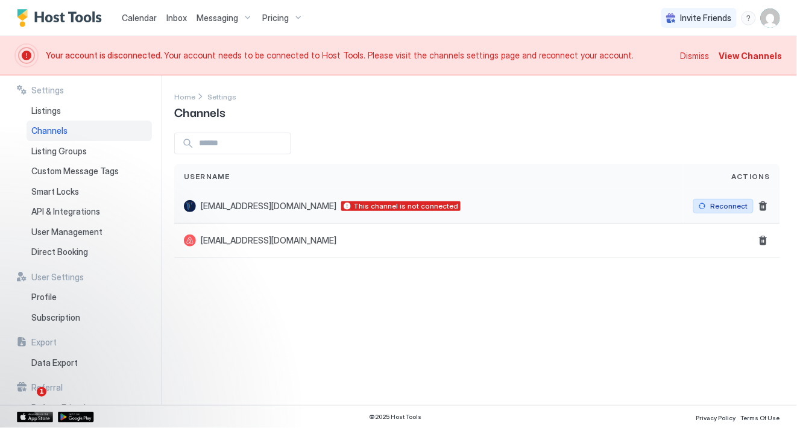  Describe the element at coordinates (46, 111) in the screenshot. I see `span: Listings` at that location.